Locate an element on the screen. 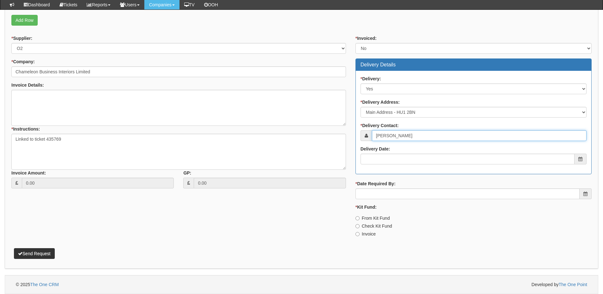 The image size is (603, 294). label: Kit Fund: is located at coordinates (366, 207).